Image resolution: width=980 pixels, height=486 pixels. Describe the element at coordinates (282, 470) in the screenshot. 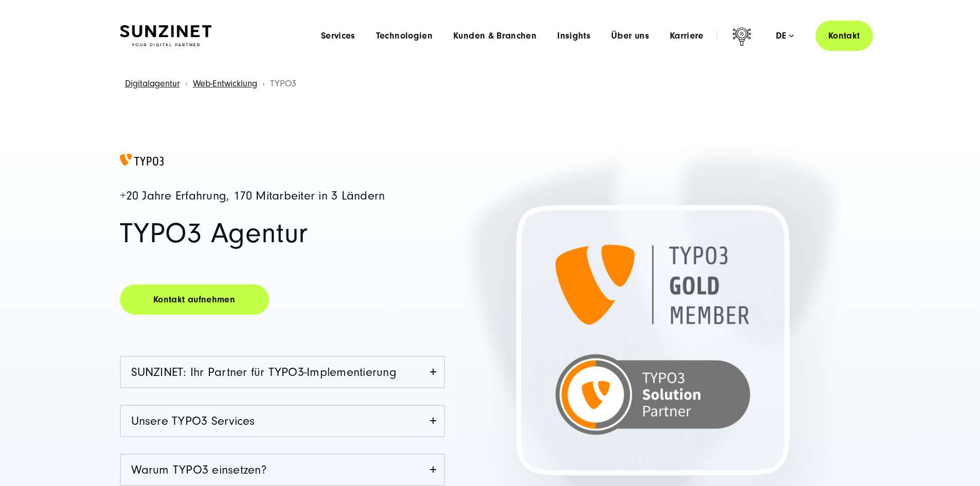

I see `a: Warum TYPO3 einsetzen?` at that location.